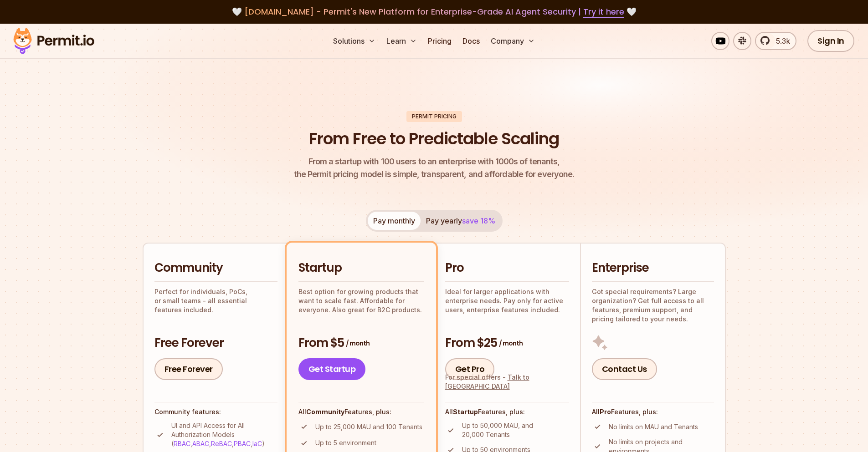 This screenshot has height=452, width=868. I want to click on div: For special offers -, so click(507, 382).